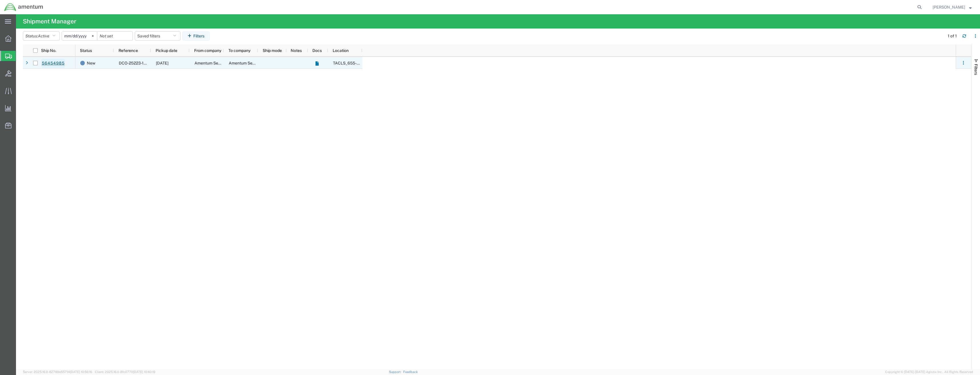 This screenshot has width=980, height=375. I want to click on span: Filters, so click(975, 69).